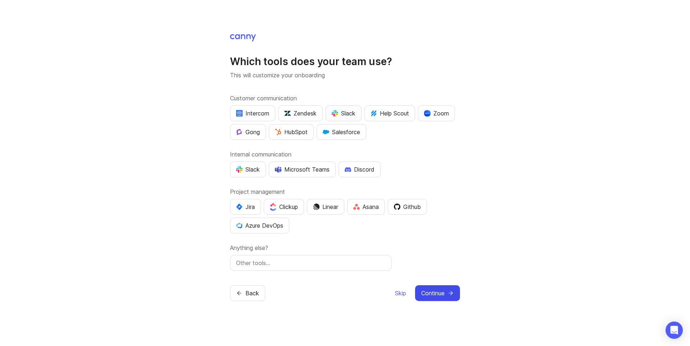 Image resolution: width=690 pixels, height=346 pixels. What do you see at coordinates (253, 113) in the screenshot?
I see `div: Intercom` at bounding box center [253, 113].